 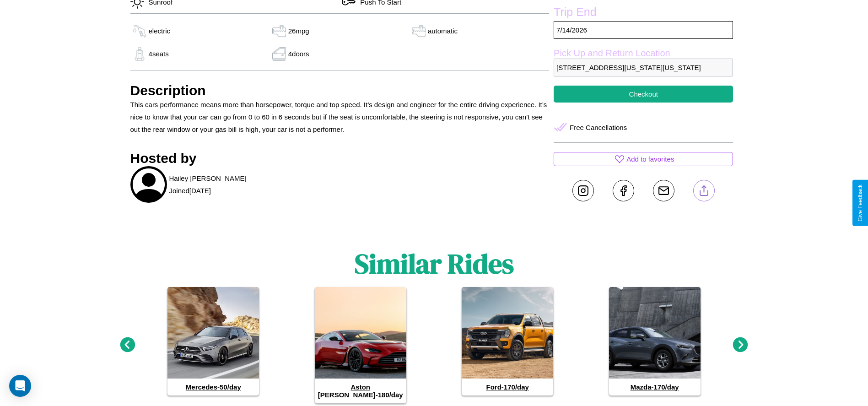 What do you see at coordinates (643, 30) in the screenshot?
I see `p: 7 / 14 / 2026` at bounding box center [643, 30].